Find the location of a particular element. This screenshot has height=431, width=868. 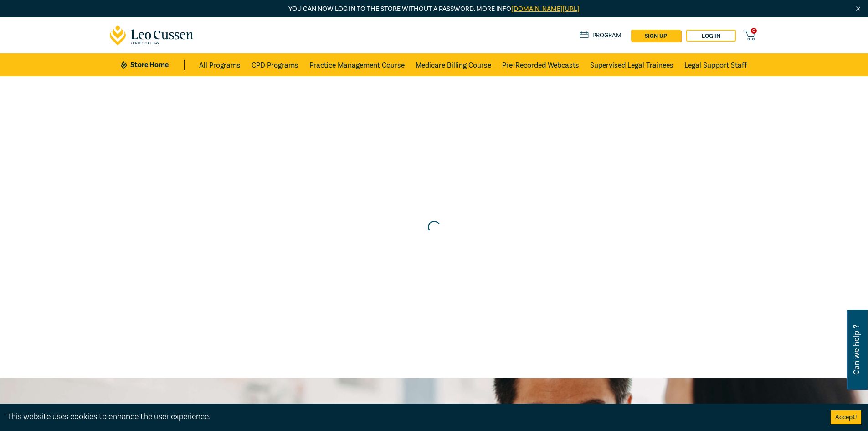

a: sign up is located at coordinates (655, 36).